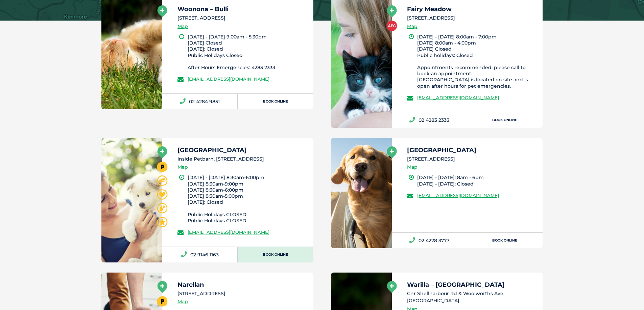 This screenshot has height=310, width=644. What do you see at coordinates (429, 120) in the screenshot?
I see `a: 02 4283 2333` at bounding box center [429, 120].